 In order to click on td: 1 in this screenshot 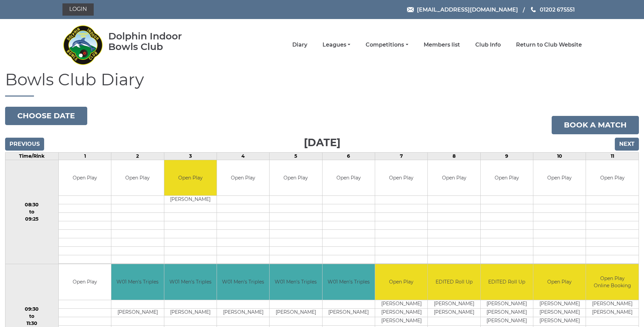, I will do `click(84, 156)`.